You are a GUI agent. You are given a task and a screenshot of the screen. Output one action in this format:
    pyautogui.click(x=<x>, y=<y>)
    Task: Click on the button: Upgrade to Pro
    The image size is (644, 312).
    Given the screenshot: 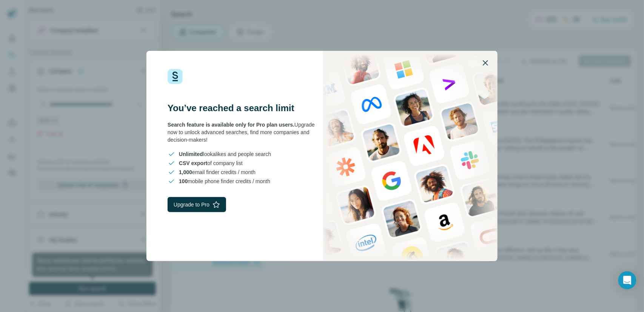 What is the action you would take?
    pyautogui.click(x=196, y=205)
    